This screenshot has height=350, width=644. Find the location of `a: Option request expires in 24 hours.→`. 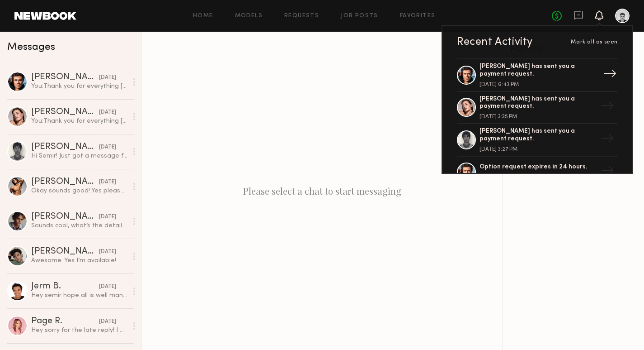

a: Option request expires in 24 hours.→ is located at coordinates (537, 172).